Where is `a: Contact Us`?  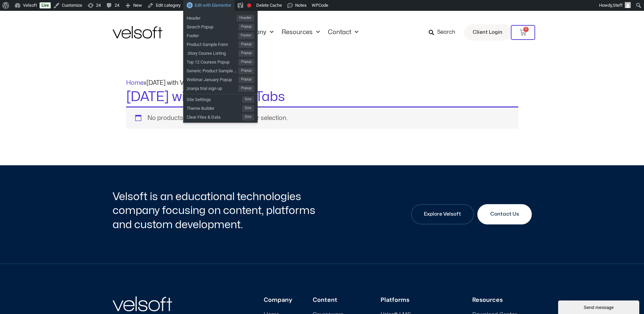 a: Contact Us is located at coordinates (504, 215).